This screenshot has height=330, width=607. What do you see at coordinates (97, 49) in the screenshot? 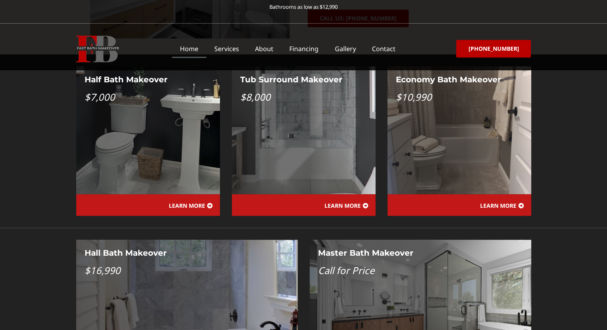
I see `img: Fast Bath Makeover icon` at bounding box center [97, 49].